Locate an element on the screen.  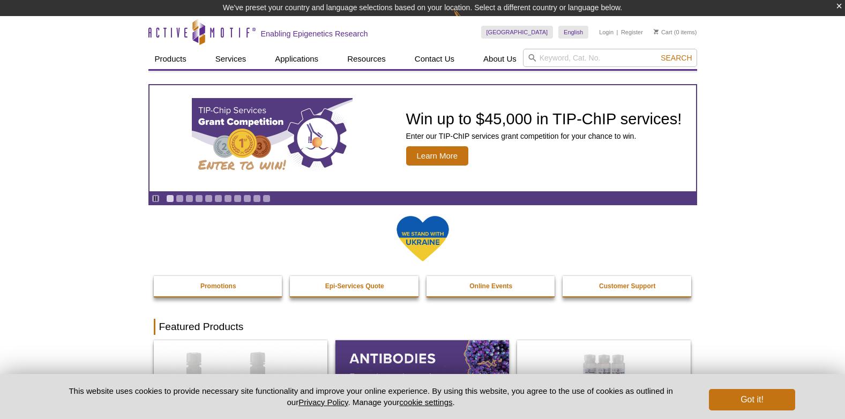
p: This website uses cookies to provide necessary site functionality and improve your online experie... is located at coordinates (371, 396).